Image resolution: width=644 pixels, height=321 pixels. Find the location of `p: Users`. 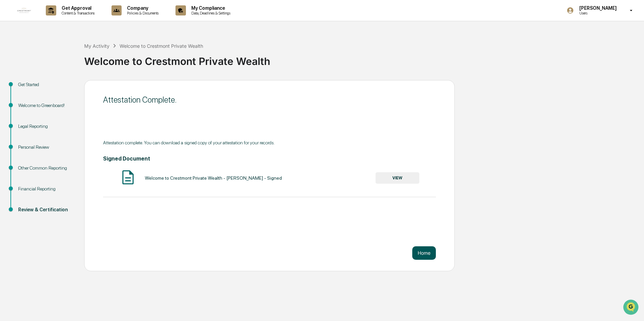

p: Users is located at coordinates (597, 13).